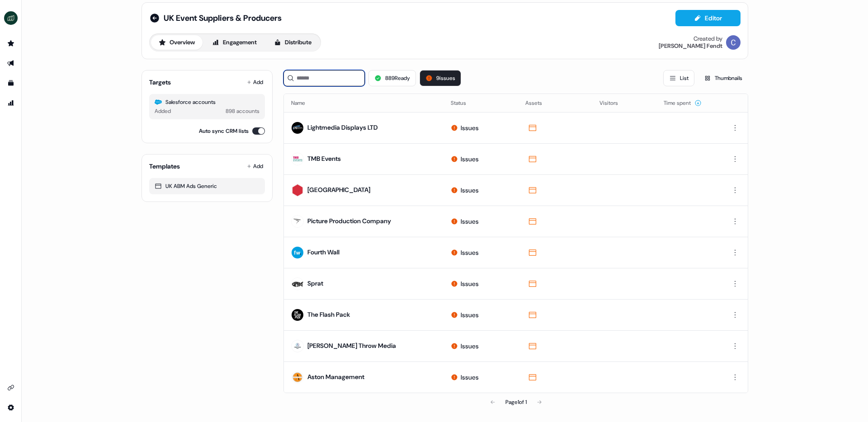  I want to click on a: Picture Production Company, so click(349, 221).